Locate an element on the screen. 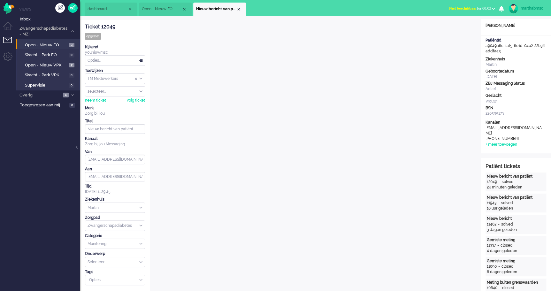  div: Merk is located at coordinates (115, 108).